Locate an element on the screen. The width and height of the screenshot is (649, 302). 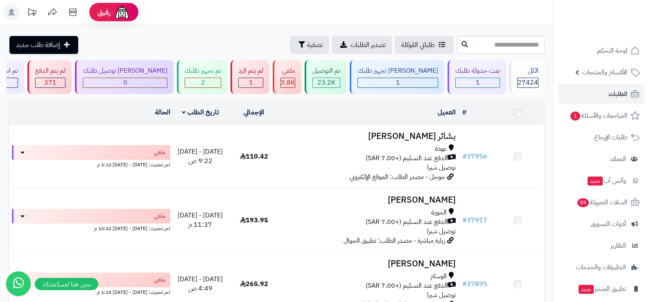
a: تطبيق المتجرجديد is located at coordinates (601, 289).